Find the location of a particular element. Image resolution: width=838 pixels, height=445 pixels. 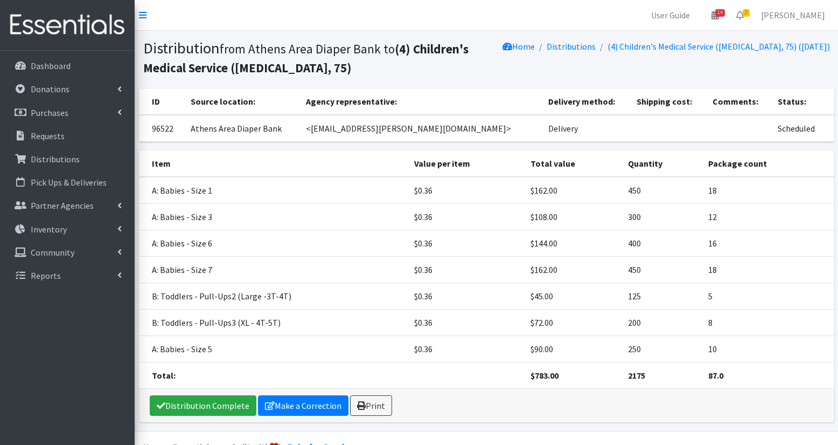

td: A: Babies - Size 1 is located at coordinates (273, 190).